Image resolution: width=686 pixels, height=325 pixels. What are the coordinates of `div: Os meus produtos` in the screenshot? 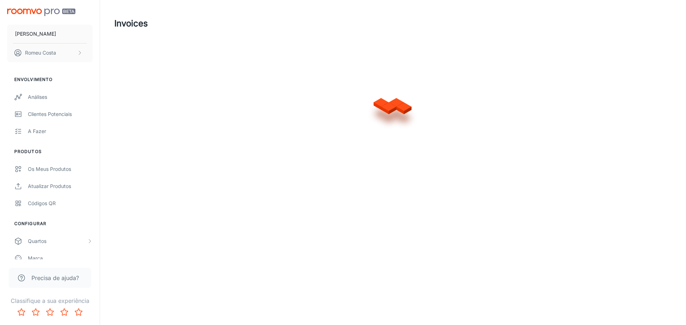 It's located at (60, 169).